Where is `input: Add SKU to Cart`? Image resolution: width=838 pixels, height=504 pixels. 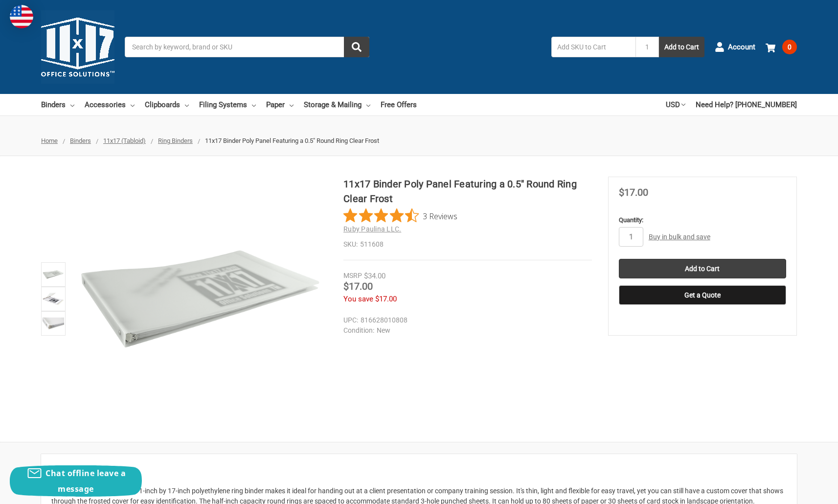
input: Add SKU to Cart is located at coordinates (593, 47).